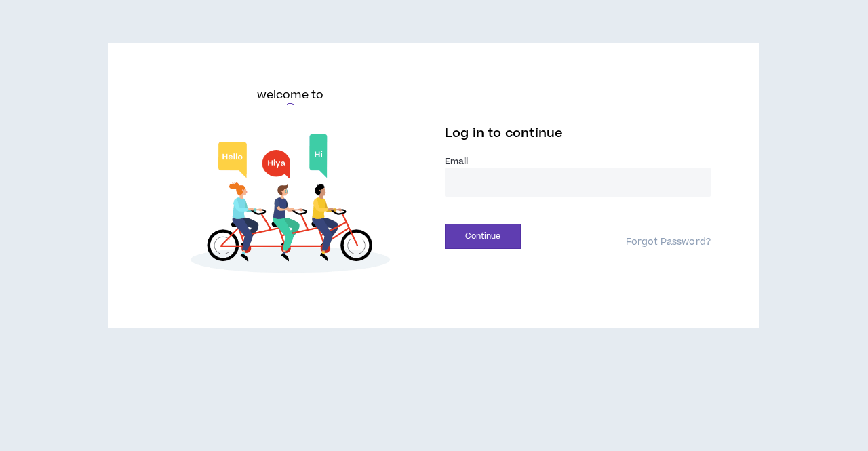  I want to click on h6: welcome to, so click(290, 95).